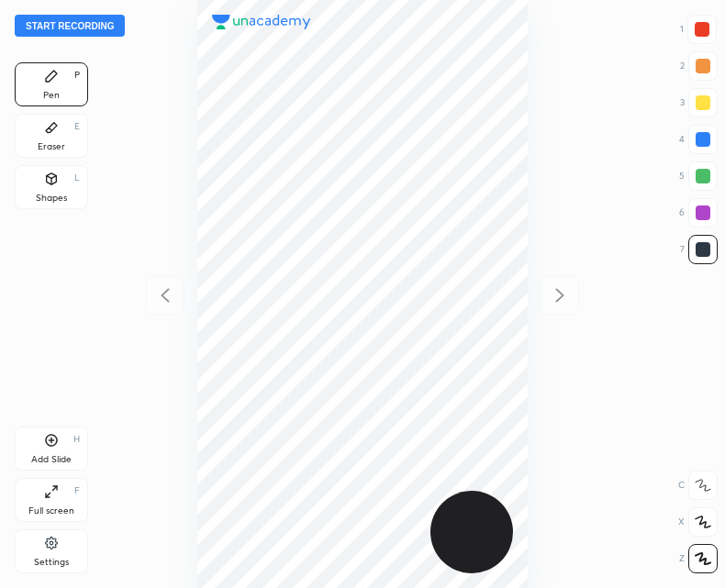 The image size is (725, 588). What do you see at coordinates (77, 75) in the screenshot?
I see `div: P` at bounding box center [77, 75].